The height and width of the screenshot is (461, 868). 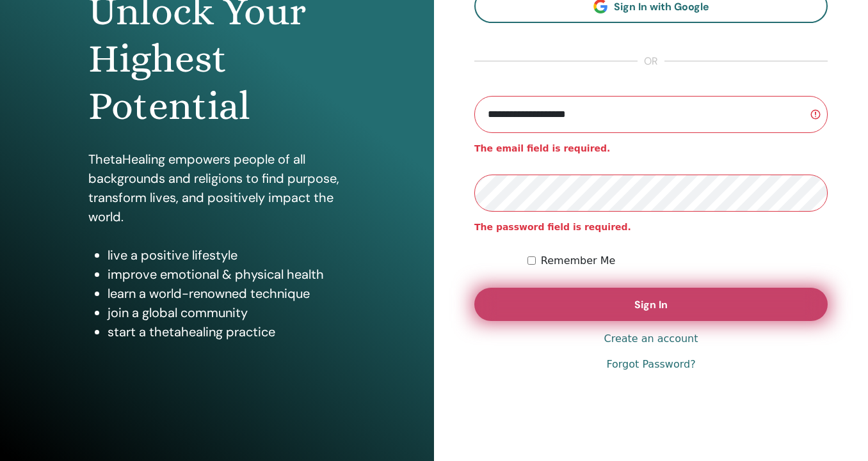 What do you see at coordinates (650, 339) in the screenshot?
I see `a: Create an account` at bounding box center [650, 339].